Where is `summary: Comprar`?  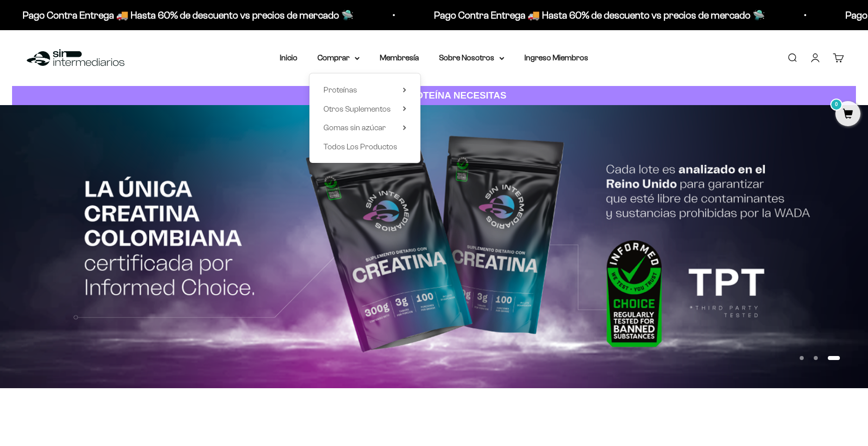 summary: Comprar is located at coordinates (338, 58).